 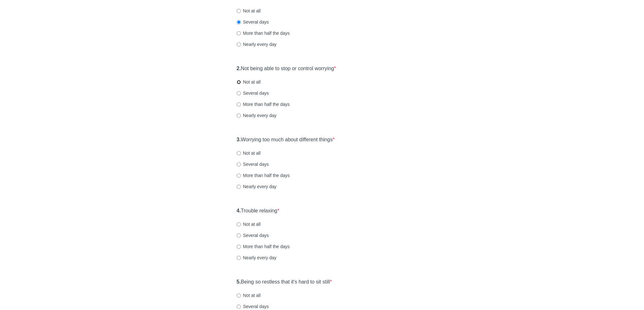 I want to click on label: Worrying too much about different things, so click(x=286, y=140).